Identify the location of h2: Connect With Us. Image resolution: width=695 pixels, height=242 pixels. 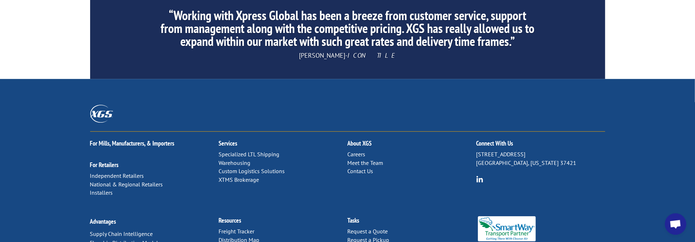
(541, 145).